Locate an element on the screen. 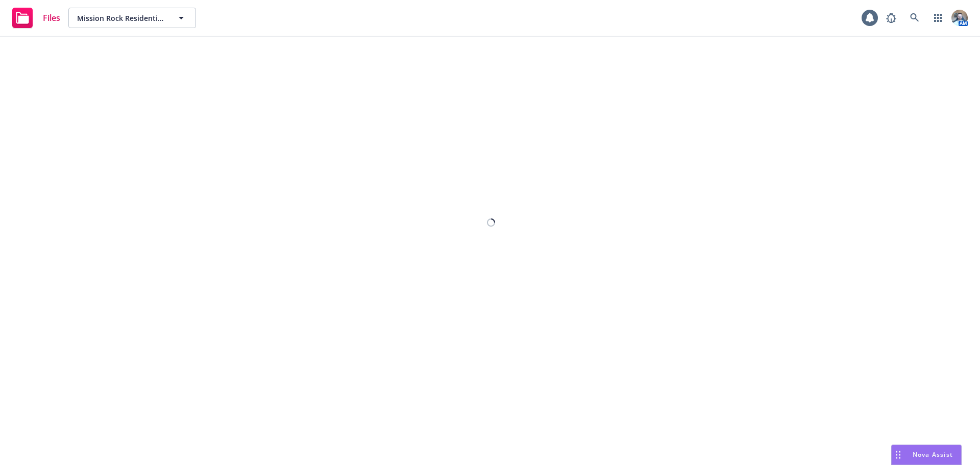 This screenshot has width=980, height=465. div: Drag to move is located at coordinates (898, 455).